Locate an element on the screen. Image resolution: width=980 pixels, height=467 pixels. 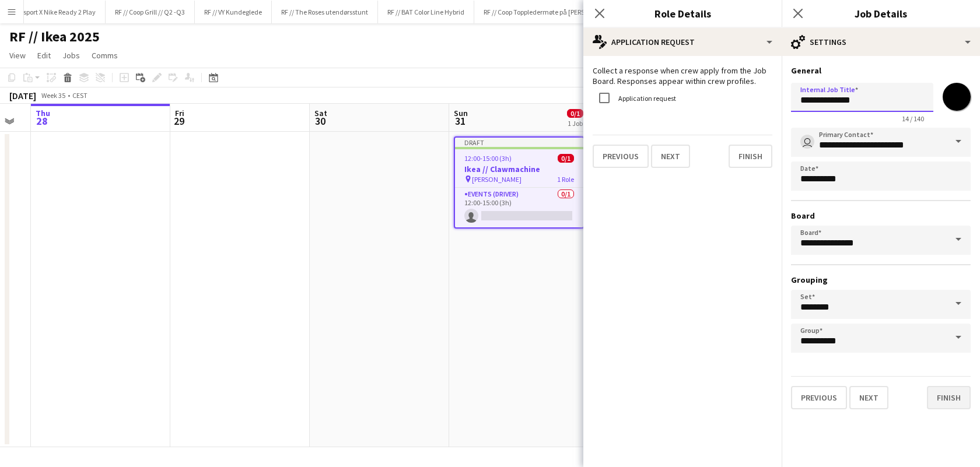
span: Sat is located at coordinates (321, 113).